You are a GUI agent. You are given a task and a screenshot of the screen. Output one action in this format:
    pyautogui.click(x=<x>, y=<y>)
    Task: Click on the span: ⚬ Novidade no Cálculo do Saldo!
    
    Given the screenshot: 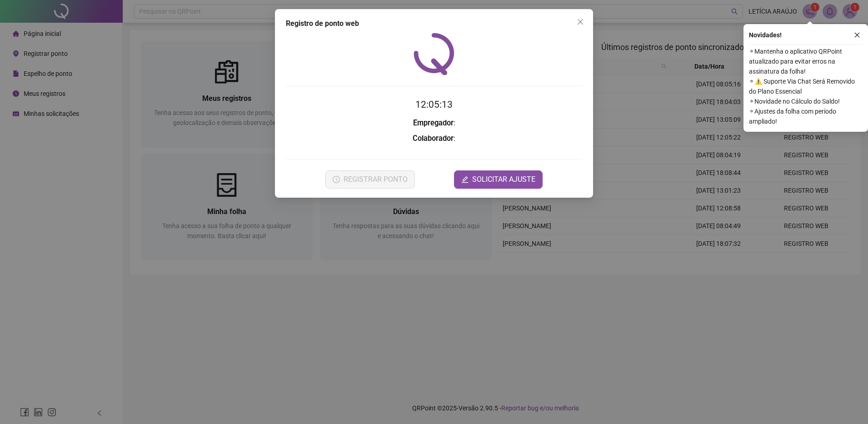 What is the action you would take?
    pyautogui.click(x=805, y=102)
    